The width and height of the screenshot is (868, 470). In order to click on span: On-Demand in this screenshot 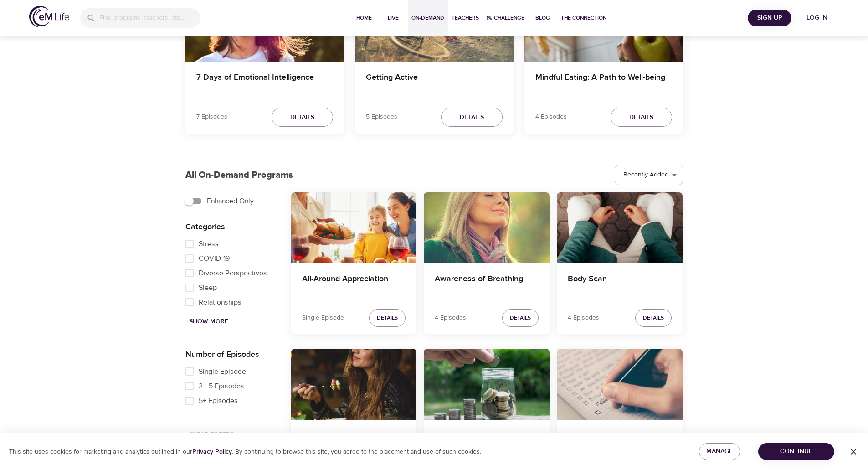, I will do `click(428, 18)`.